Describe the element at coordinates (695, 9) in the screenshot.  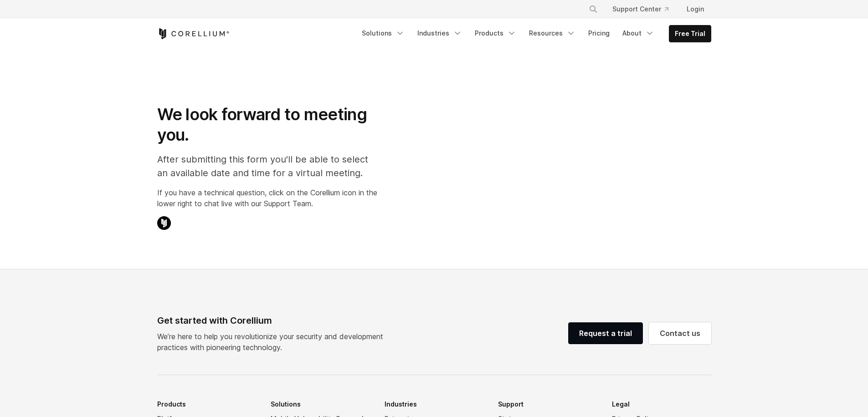
I see `a: Login` at that location.